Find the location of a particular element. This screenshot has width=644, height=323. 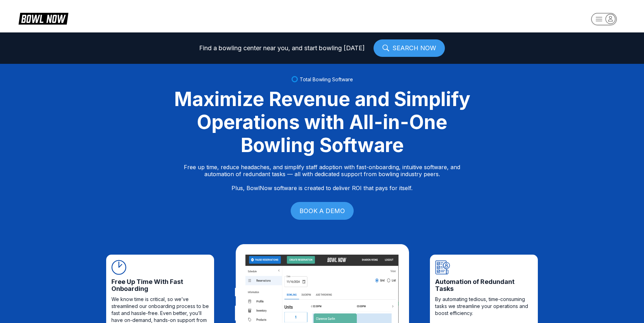

span: By automating tedious, time-consuming tasks we streamline your operations and boost efficiency. is located at coordinates (484, 306).